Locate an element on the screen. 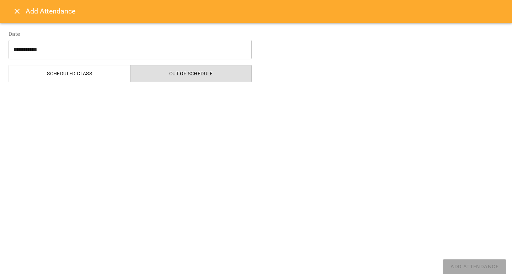  button: Scheduled class is located at coordinates (69, 74).